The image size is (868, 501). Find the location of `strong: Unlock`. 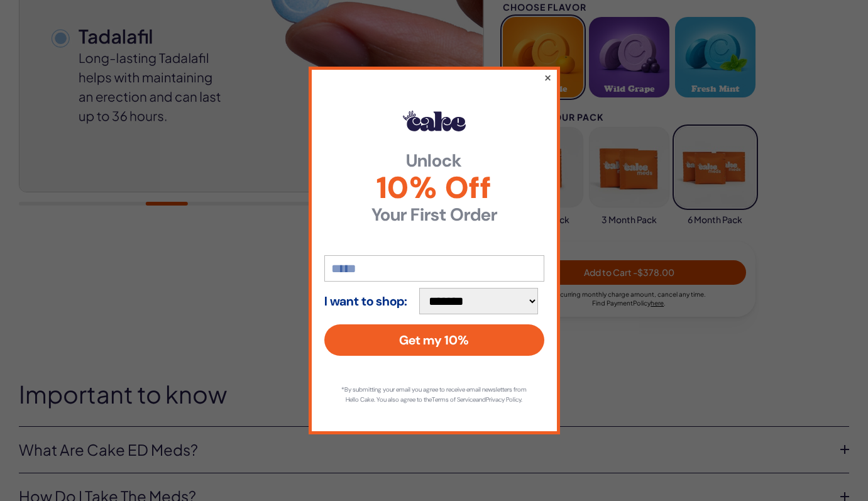

strong: Unlock is located at coordinates (434, 161).